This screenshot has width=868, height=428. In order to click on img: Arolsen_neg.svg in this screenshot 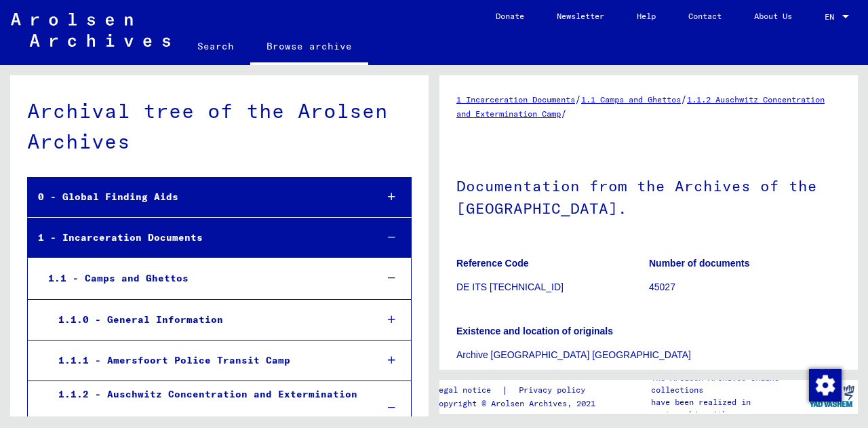, I will do `click(90, 30)`.